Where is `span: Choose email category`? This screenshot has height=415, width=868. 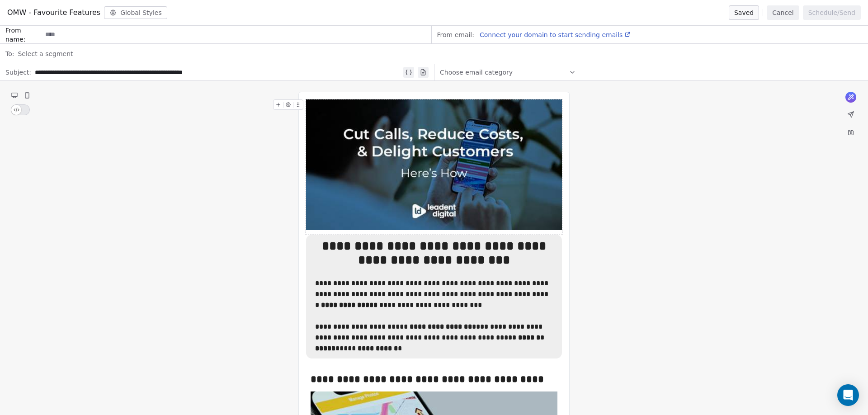 span: Choose email category is located at coordinates (476, 72).